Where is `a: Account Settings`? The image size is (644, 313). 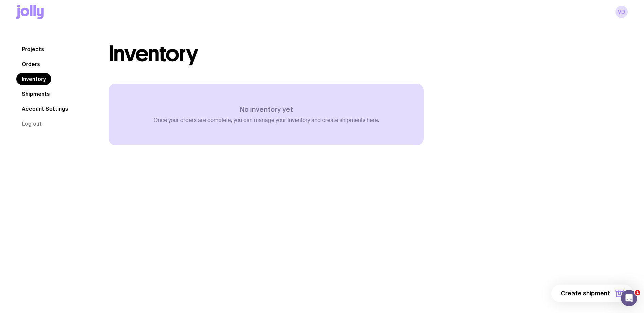
a: Account Settings is located at coordinates (45, 108).